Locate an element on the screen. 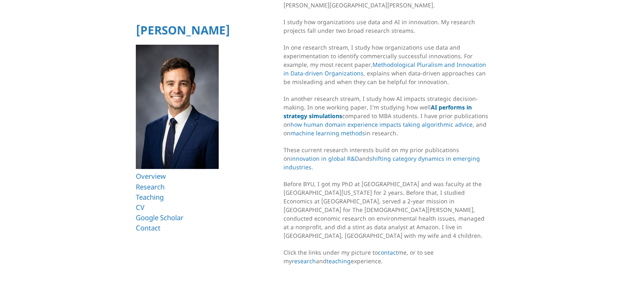  p: I study how organizations use data and AI in innovation. My research projects fall under two broa... is located at coordinates (386, 26).